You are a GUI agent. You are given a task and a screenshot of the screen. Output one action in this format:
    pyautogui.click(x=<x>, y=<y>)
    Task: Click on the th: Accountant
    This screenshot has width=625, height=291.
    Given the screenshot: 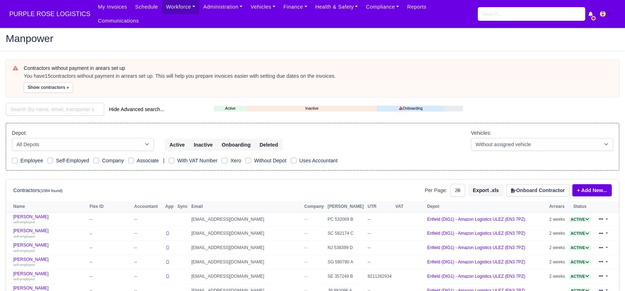 What is the action you would take?
    pyautogui.click(x=148, y=207)
    